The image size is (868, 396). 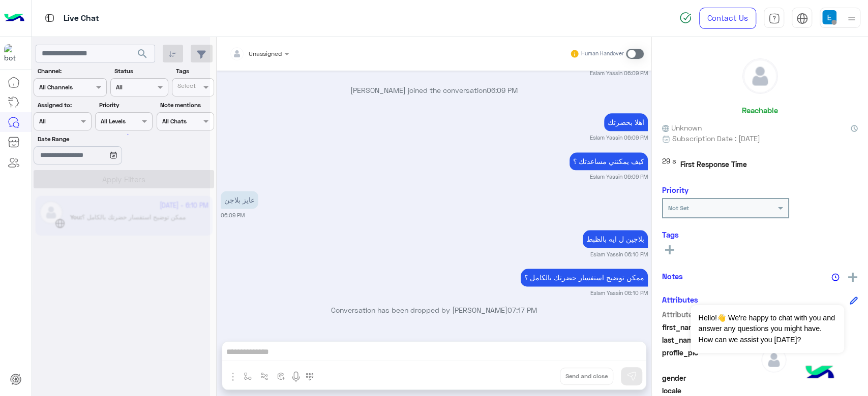 I want to click on span: profile_pic, so click(x=710, y=359).